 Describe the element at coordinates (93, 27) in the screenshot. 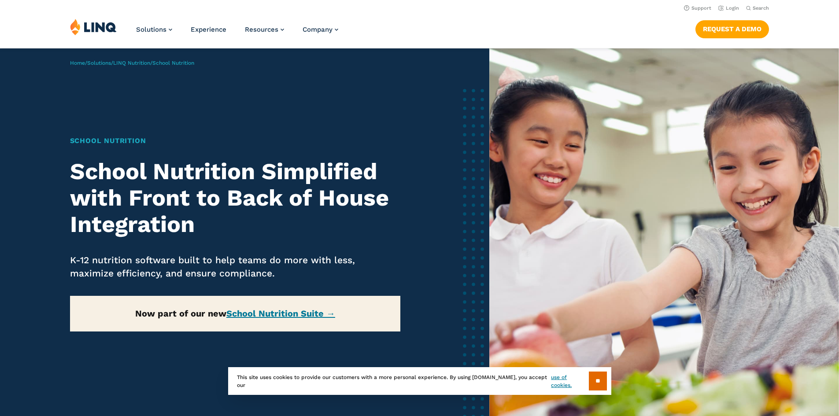

I see `img: LINQ | K‑12 Software` at that location.